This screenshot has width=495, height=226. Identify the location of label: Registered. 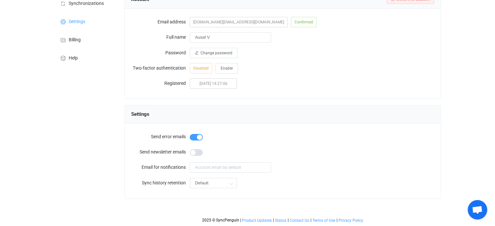
(161, 83).